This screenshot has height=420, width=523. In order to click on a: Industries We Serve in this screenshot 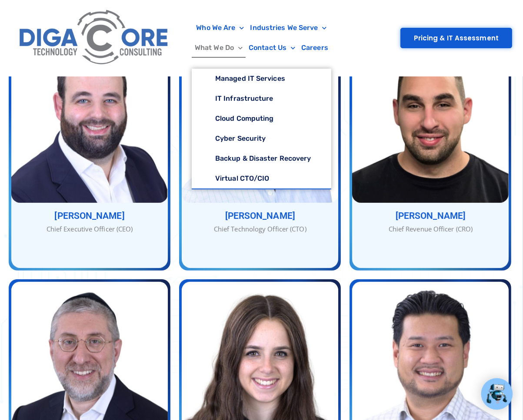, I will do `click(288, 28)`.